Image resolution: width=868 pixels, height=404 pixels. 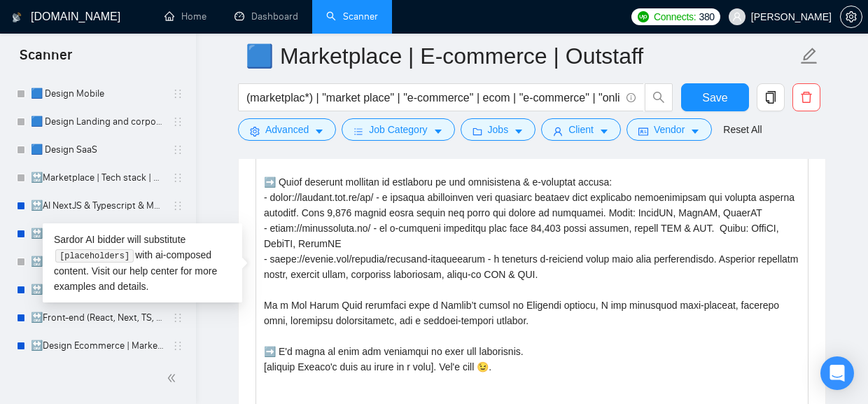 What do you see at coordinates (98, 318) in the screenshot?
I see `a: 🔛Front-end (React, Next, TS, UI libr) | Outstaff` at bounding box center [98, 318].